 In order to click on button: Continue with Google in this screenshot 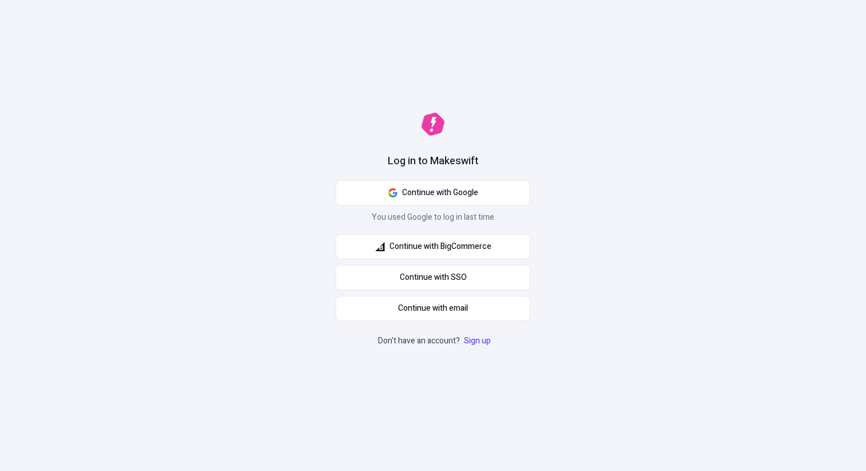, I will do `click(433, 193)`.